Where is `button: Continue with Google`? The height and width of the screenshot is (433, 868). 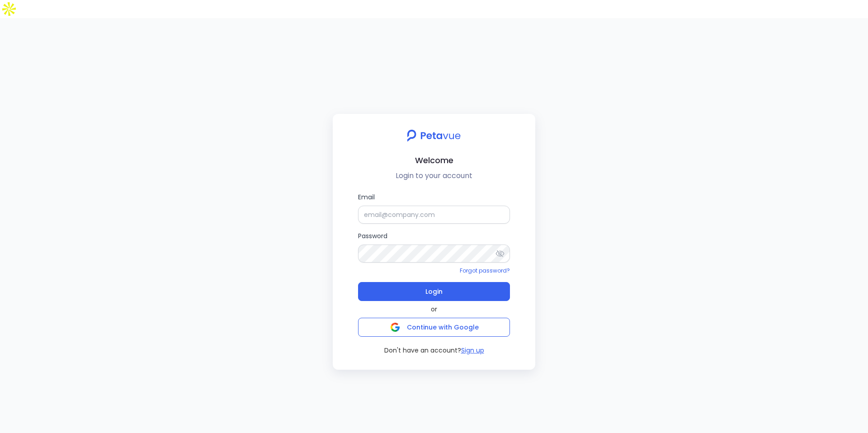 button: Continue with Google is located at coordinates (434, 327).